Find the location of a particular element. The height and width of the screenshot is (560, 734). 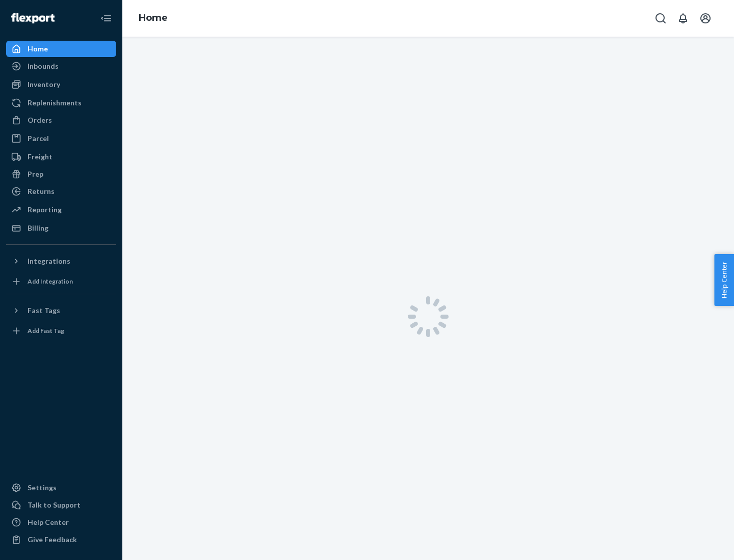

div: Parcel is located at coordinates (38, 139).